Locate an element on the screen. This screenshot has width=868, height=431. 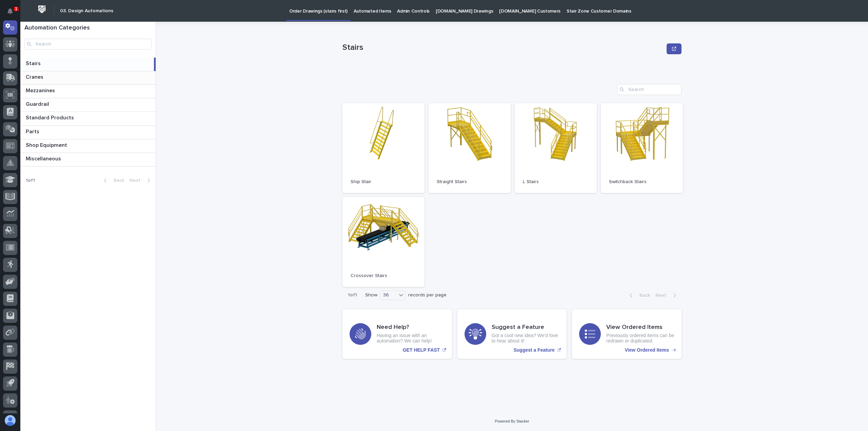
div: 36 is located at coordinates (389, 295).